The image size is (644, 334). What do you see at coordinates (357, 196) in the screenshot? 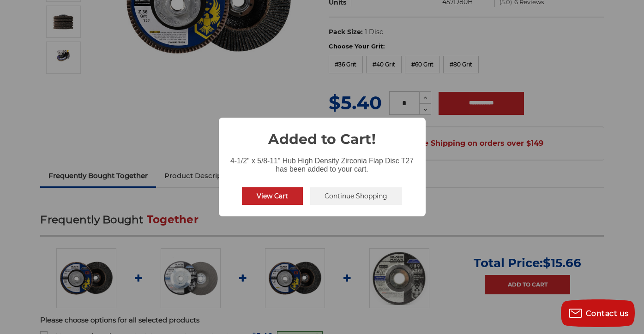
I see `button: Continue Shopping` at bounding box center [357, 196].